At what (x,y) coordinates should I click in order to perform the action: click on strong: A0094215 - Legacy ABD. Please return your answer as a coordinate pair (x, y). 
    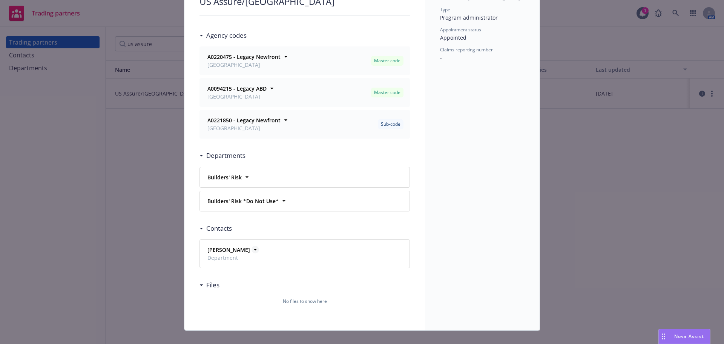
    Looking at the image, I should click on (237, 88).